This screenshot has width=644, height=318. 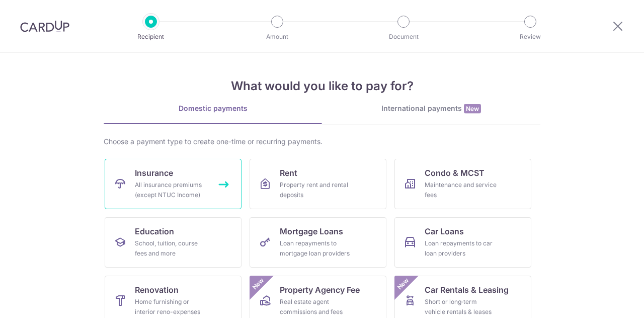 What do you see at coordinates (315, 190) in the screenshot?
I see `div: Property rent and rental deposits` at bounding box center [315, 190].